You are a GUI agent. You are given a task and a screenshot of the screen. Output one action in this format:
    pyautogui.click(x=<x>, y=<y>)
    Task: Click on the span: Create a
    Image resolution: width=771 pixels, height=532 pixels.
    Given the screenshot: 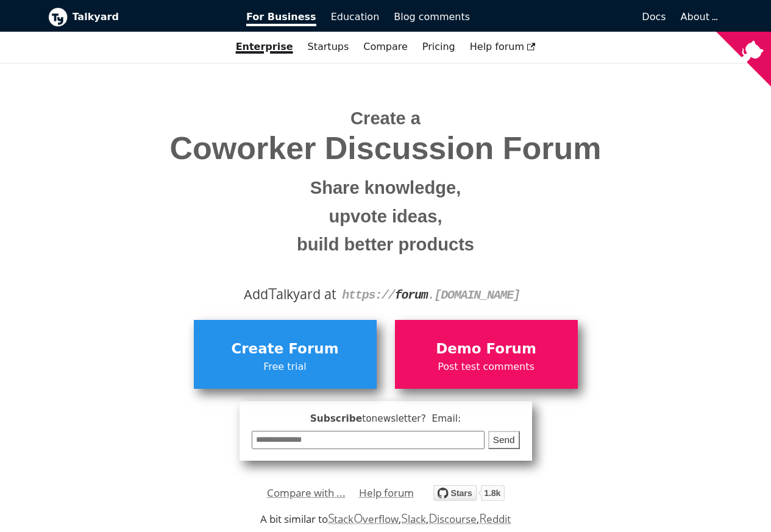 What is the action you would take?
    pyautogui.click(x=385, y=118)
    